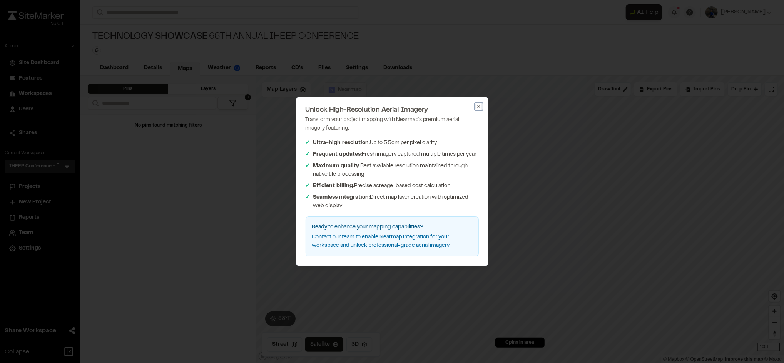  Describe the element at coordinates (337, 166) in the screenshot. I see `strong: Maximum quality:` at that location.